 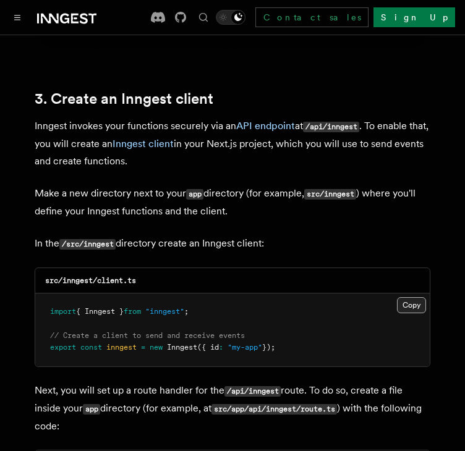 I want to click on code: src/inngest, so click(x=330, y=194).